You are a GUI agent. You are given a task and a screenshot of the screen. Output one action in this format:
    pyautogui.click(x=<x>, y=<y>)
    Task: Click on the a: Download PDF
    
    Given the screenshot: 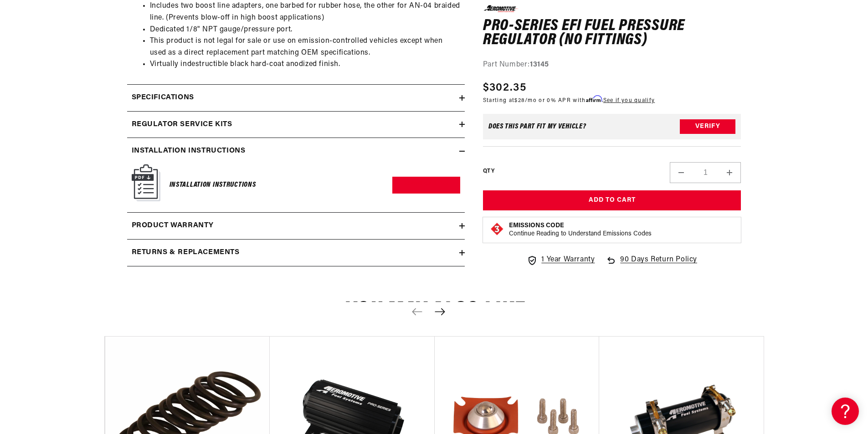 What is the action you would take?
    pyautogui.click(x=426, y=185)
    